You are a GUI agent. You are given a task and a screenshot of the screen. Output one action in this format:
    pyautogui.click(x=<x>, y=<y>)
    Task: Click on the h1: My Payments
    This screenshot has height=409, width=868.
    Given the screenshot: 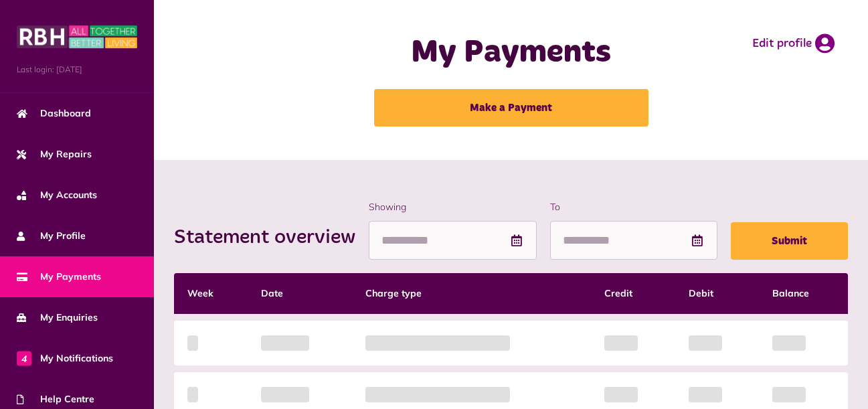 What is the action you would take?
    pyautogui.click(x=512, y=53)
    